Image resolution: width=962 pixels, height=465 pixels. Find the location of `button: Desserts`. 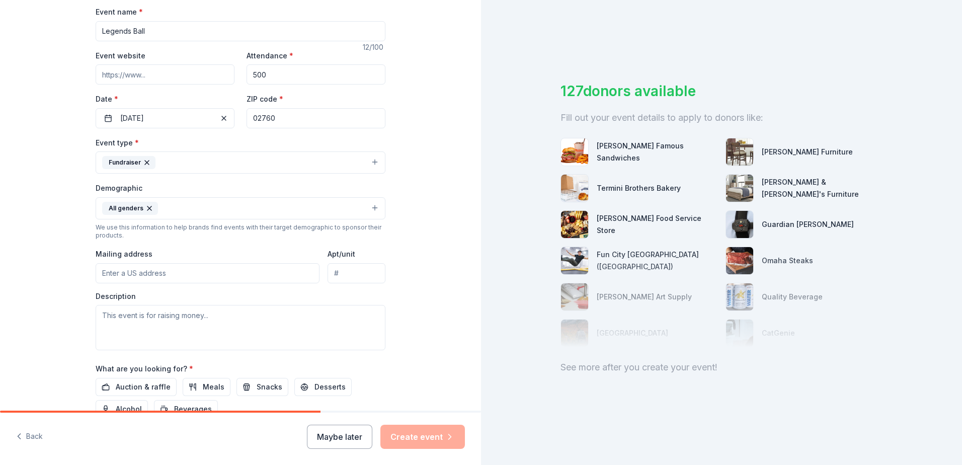

button: Desserts is located at coordinates (323, 387).